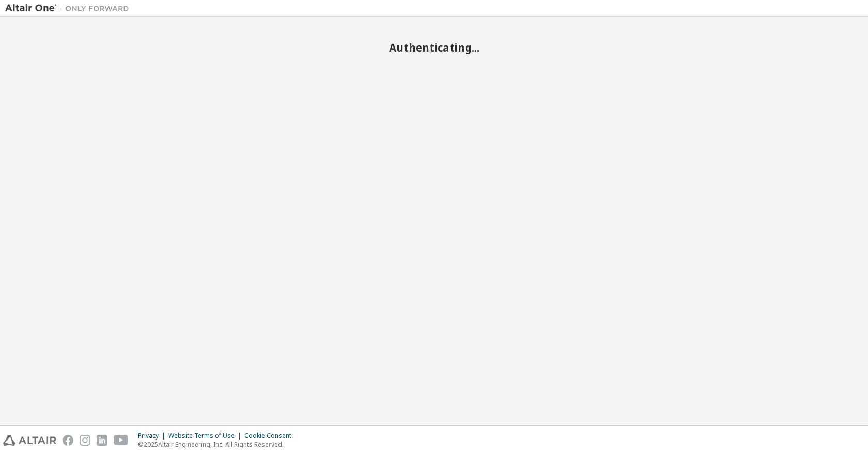 The height and width of the screenshot is (455, 868). What do you see at coordinates (70, 8) in the screenshot?
I see `img: Altair One` at bounding box center [70, 8].